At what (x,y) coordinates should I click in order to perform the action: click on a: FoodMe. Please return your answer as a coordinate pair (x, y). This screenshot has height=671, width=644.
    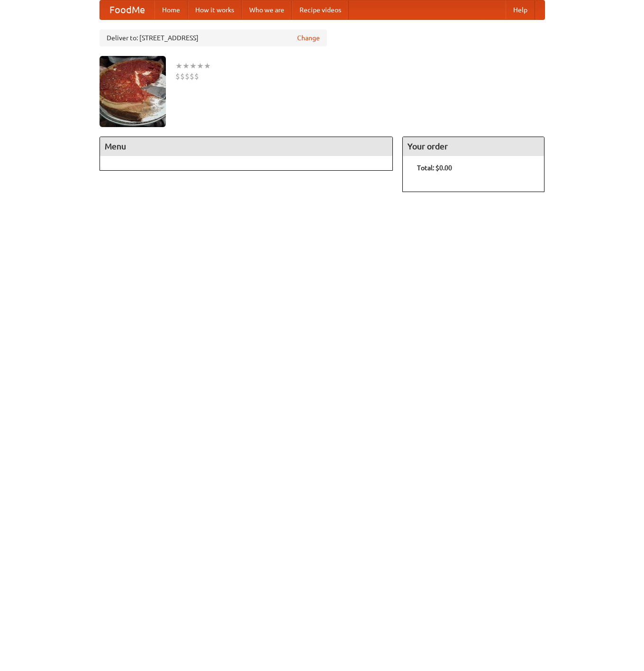
    Looking at the image, I should click on (127, 10).